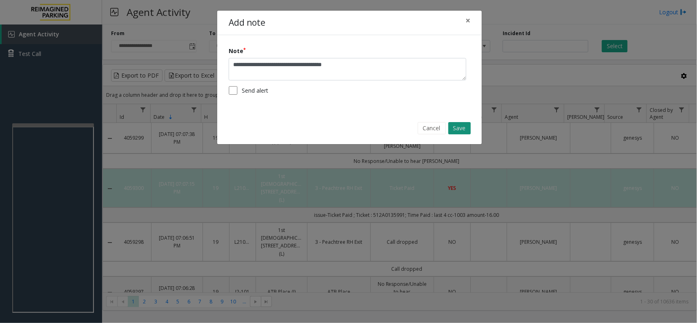 This screenshot has height=323, width=697. I want to click on label: Note, so click(237, 51).